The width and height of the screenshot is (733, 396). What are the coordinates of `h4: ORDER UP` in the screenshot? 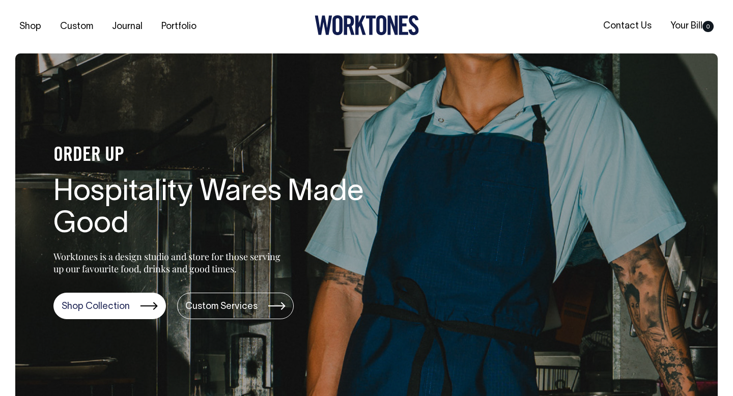 It's located at (216, 156).